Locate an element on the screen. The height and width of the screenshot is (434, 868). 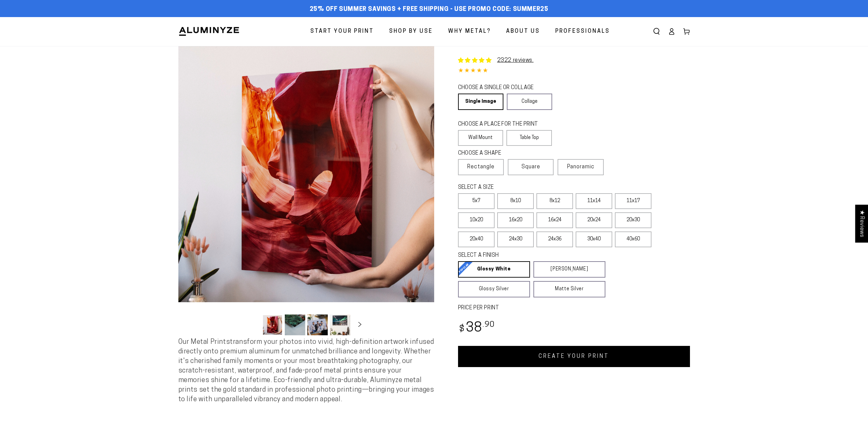
label: 20x24 is located at coordinates (594, 220).